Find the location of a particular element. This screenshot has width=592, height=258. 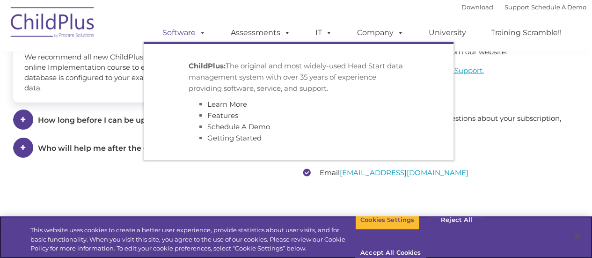

button: Reject All is located at coordinates (456, 220).